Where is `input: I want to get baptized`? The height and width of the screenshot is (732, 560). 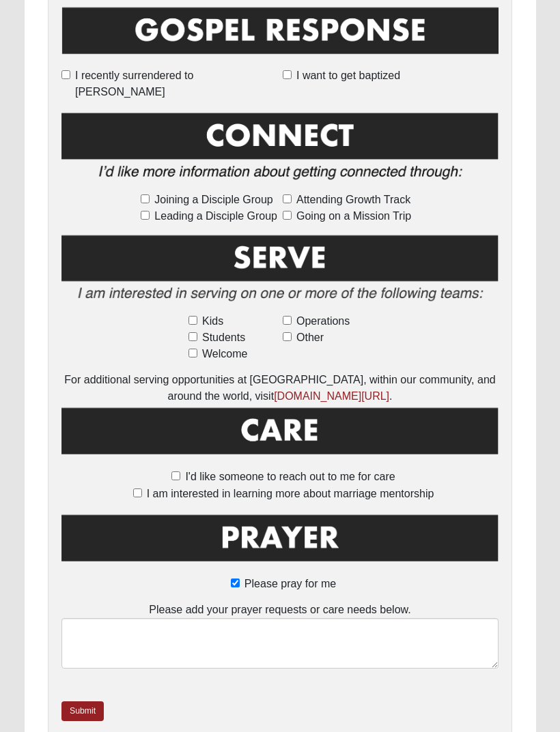 input: I want to get baptized is located at coordinates (287, 74).